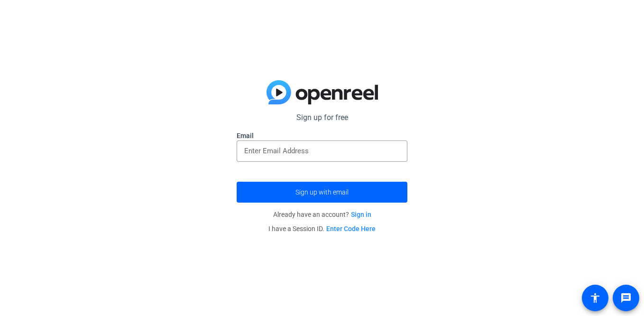 This screenshot has height=316, width=644. What do you see at coordinates (322, 136) in the screenshot?
I see `label: Email` at bounding box center [322, 136].